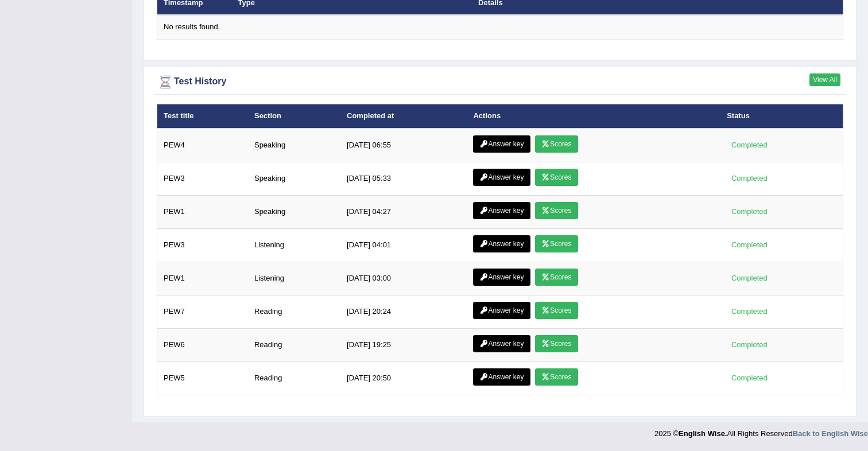 The image size is (868, 451). I want to click on th: Section, so click(294, 116).